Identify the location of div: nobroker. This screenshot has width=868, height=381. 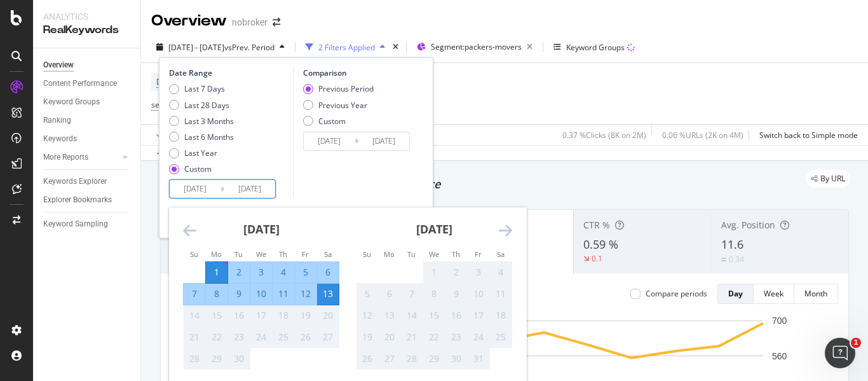
(250, 22).